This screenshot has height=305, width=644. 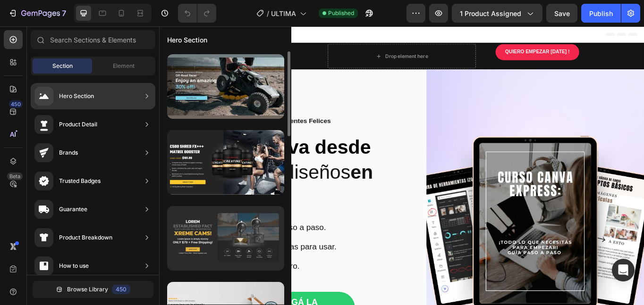 I want to click on p: Guía de paso a paso., so click(x=124, y=235).